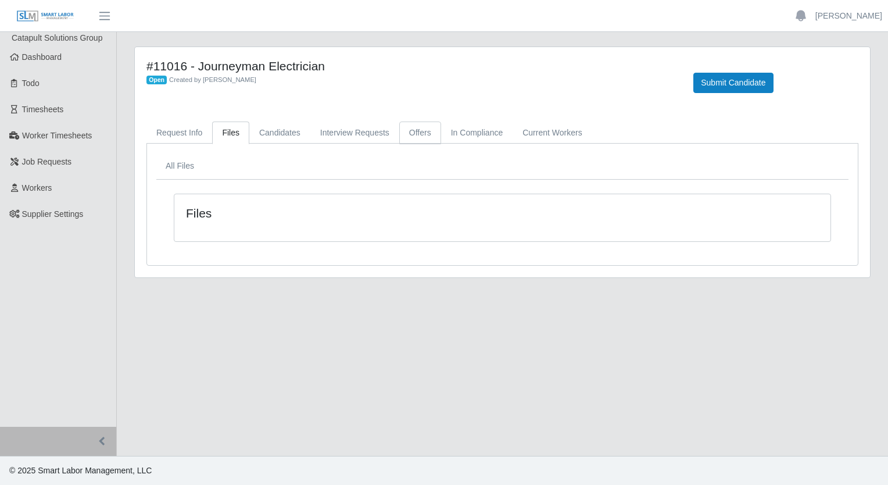 The width and height of the screenshot is (888, 485). What do you see at coordinates (42, 57) in the screenshot?
I see `span: Dashboard` at bounding box center [42, 57].